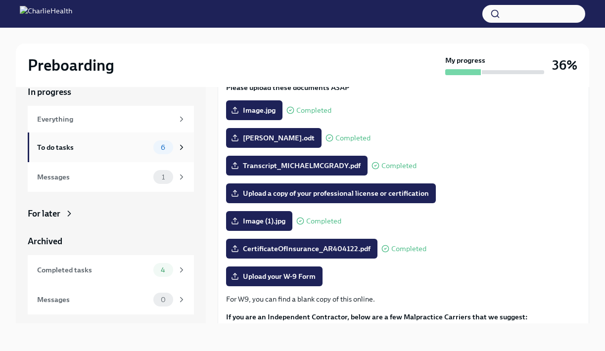 This screenshot has height=351, width=605. I want to click on div: Archived, so click(111, 241).